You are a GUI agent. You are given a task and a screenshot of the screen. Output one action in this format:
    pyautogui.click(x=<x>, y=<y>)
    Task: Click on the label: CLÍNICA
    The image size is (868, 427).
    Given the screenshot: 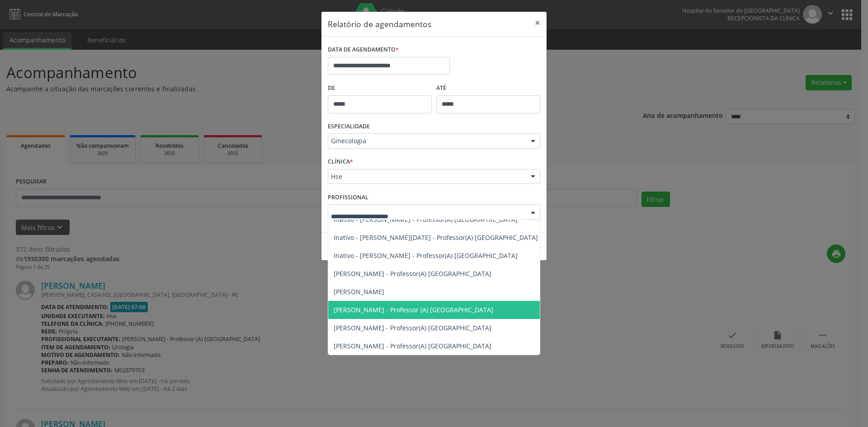 What is the action you would take?
    pyautogui.click(x=340, y=162)
    